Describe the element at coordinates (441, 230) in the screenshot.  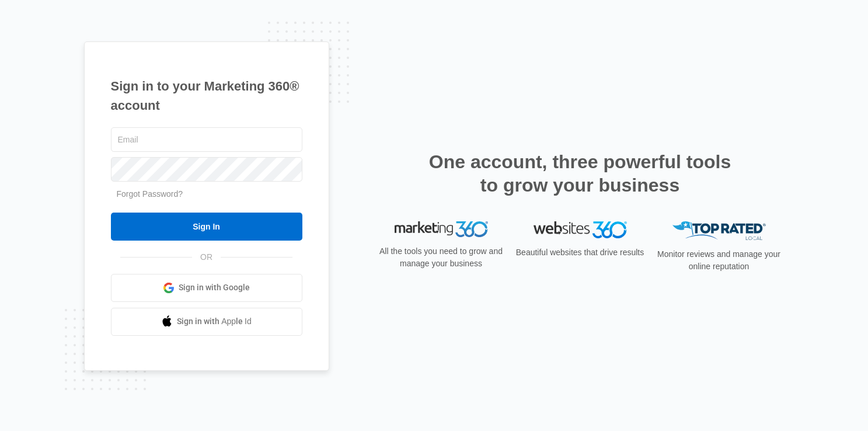
I see `img: Marketing 360` at that location.